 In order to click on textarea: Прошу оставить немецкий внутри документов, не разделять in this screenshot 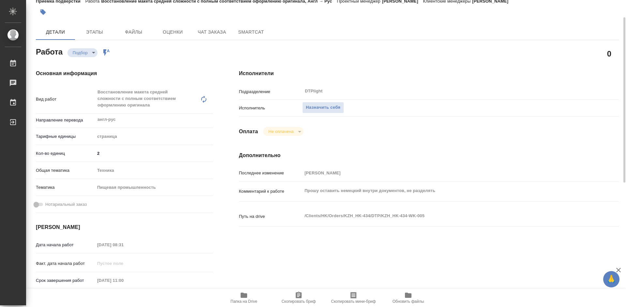, I will do `click(445, 191)`.